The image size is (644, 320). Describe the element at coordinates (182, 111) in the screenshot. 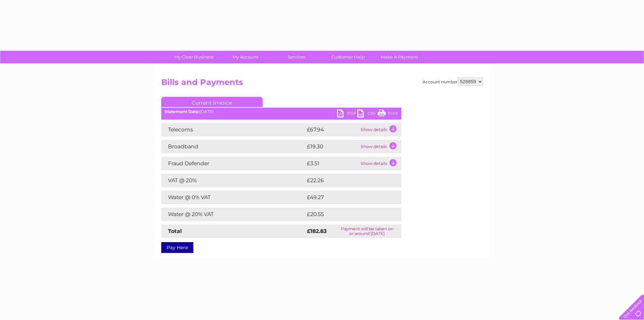

I see `b: Statement Date:` at that location.